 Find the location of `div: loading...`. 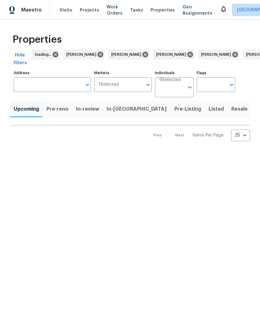

div: loading... is located at coordinates (46, 55).